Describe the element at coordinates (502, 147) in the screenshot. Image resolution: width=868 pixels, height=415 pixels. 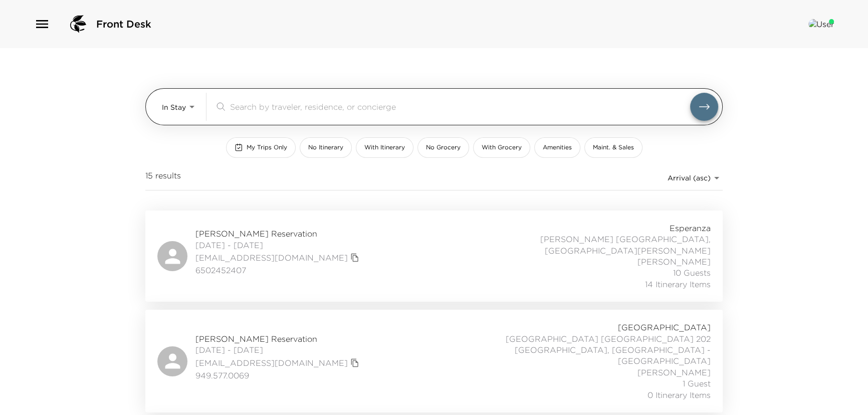
I see `button: With Grocery` at that location.